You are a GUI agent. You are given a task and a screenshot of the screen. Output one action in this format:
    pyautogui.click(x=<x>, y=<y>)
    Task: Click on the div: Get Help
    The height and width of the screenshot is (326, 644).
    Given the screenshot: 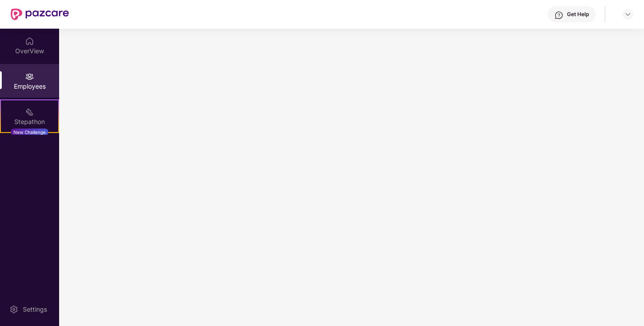 What is the action you would take?
    pyautogui.click(x=578, y=15)
    